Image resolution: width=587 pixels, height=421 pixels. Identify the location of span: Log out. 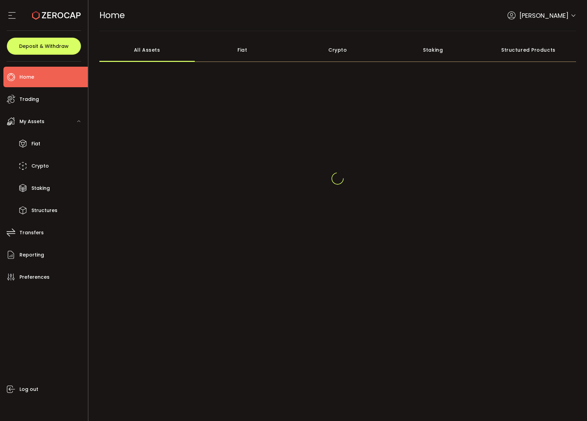
(29, 389).